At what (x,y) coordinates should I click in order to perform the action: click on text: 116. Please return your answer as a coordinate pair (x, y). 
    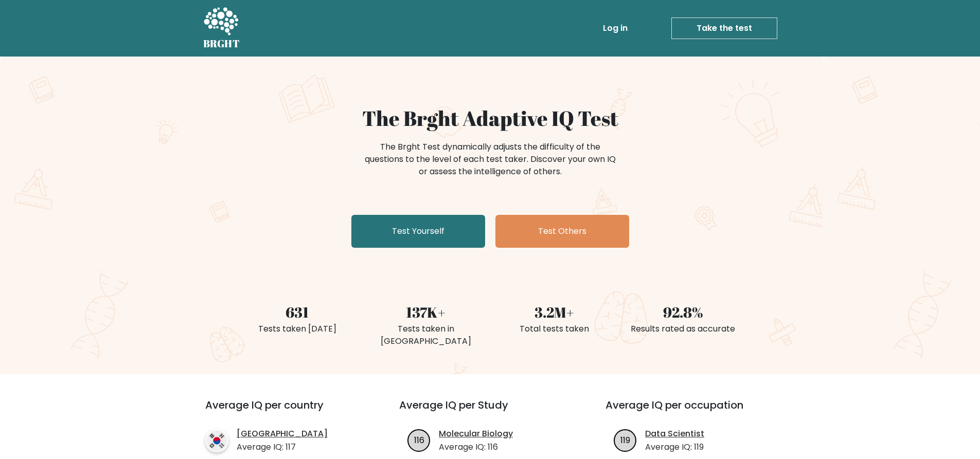
    Looking at the image, I should click on (420, 440).